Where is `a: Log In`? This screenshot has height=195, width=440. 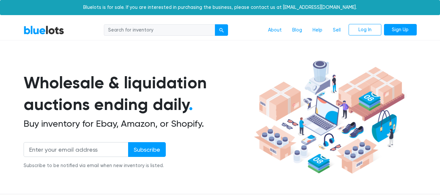 a: Log In is located at coordinates (365, 30).